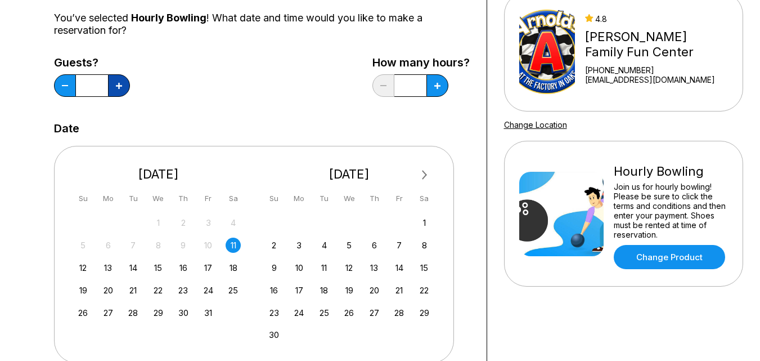 The image size is (760, 361). Describe the element at coordinates (324, 267) in the screenshot. I see `div: Choose Tuesday, November 11th, 2025` at that location.